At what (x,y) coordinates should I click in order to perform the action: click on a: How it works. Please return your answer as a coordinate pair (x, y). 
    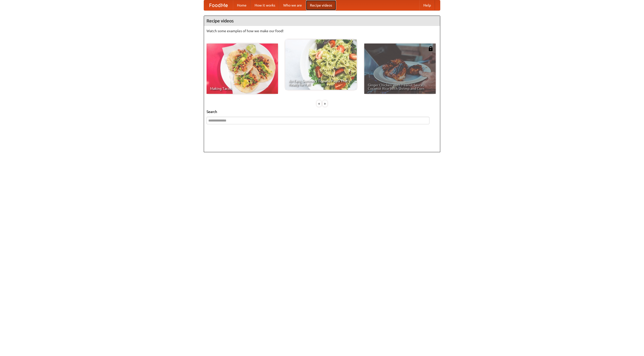
    Looking at the image, I should click on (265, 5).